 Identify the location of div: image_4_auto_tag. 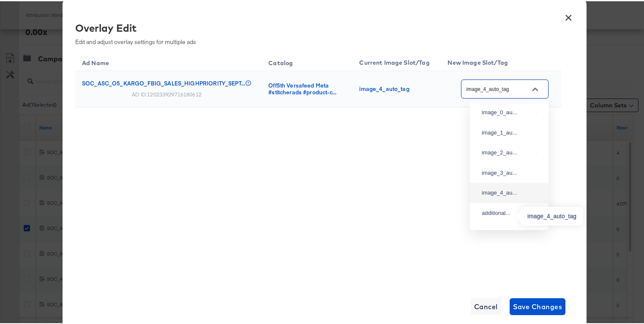
(395, 88).